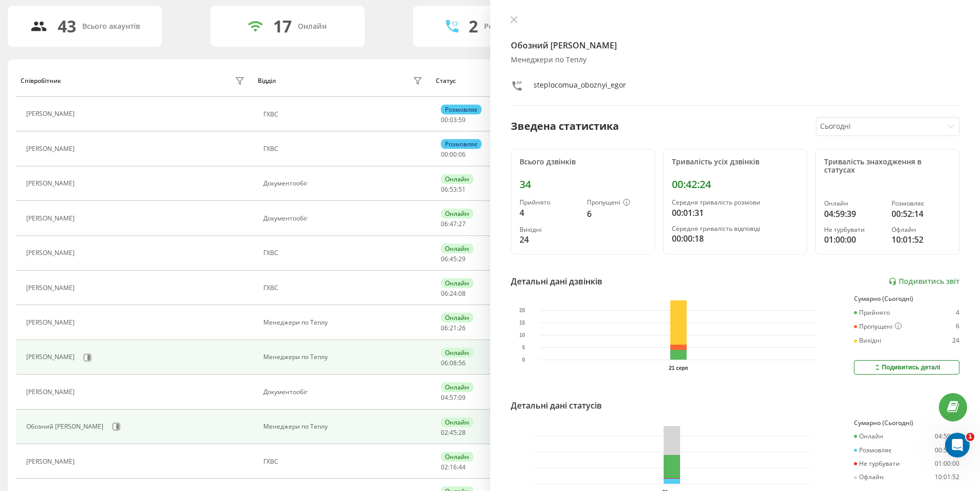 The width and height of the screenshot is (980, 491). What do you see at coordinates (453, 119) in the screenshot?
I see `span: 03` at bounding box center [453, 119].